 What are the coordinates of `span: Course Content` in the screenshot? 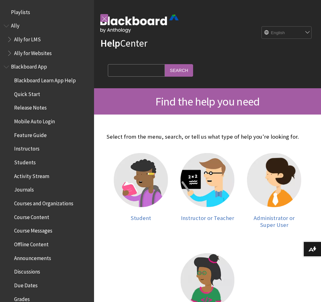 It's located at (32, 216).